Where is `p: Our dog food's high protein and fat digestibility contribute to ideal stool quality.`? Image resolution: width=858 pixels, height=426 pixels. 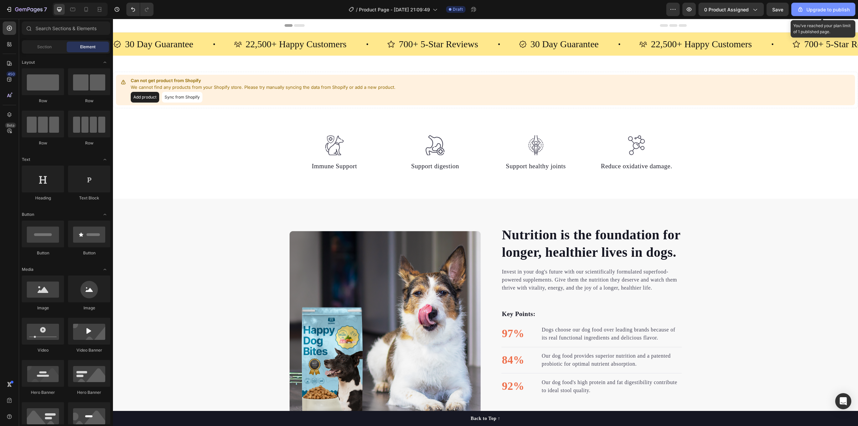
p: Our dog food's high protein and fat digestibility contribute to ideal stool quality. is located at coordinates (498, 368).